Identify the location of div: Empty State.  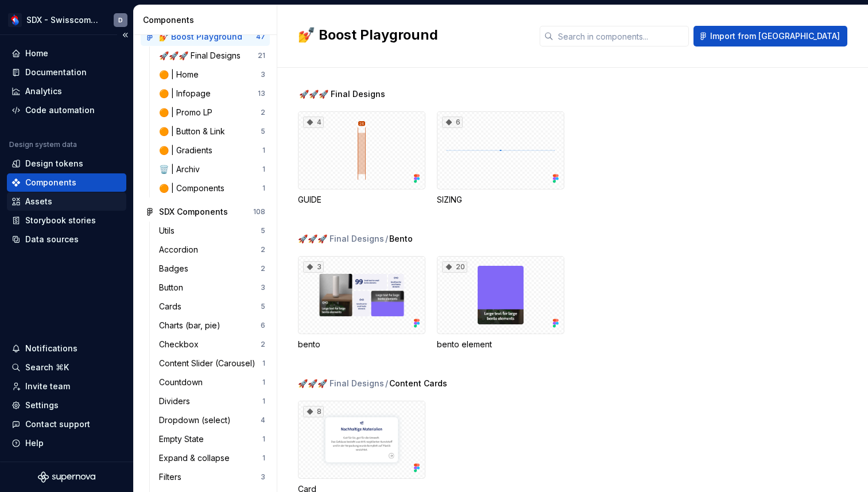
(184, 439).